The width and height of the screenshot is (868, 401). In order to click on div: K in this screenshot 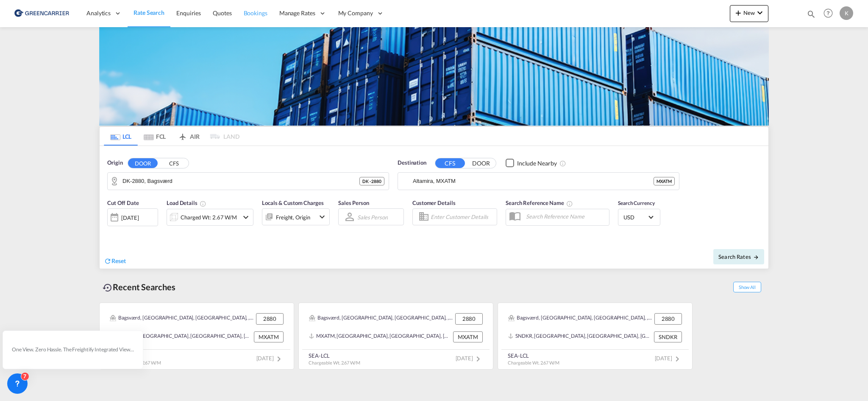, I will do `click(847, 13)`.